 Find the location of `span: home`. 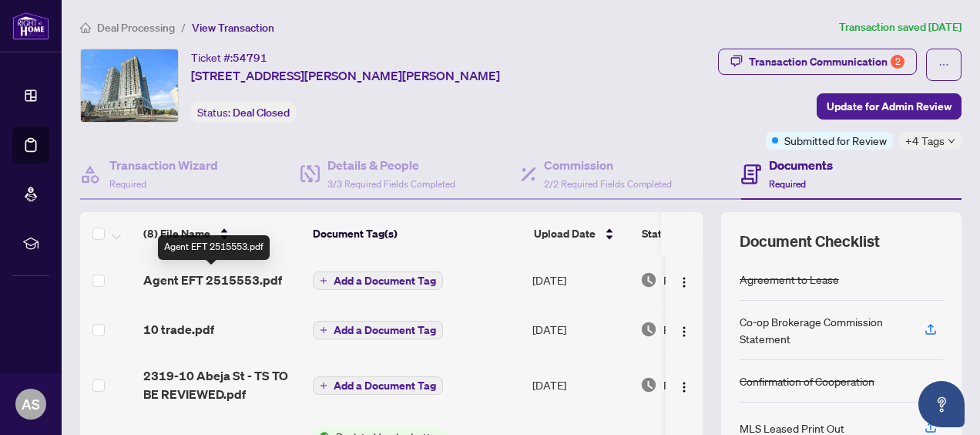

span: home is located at coordinates (86, 28).